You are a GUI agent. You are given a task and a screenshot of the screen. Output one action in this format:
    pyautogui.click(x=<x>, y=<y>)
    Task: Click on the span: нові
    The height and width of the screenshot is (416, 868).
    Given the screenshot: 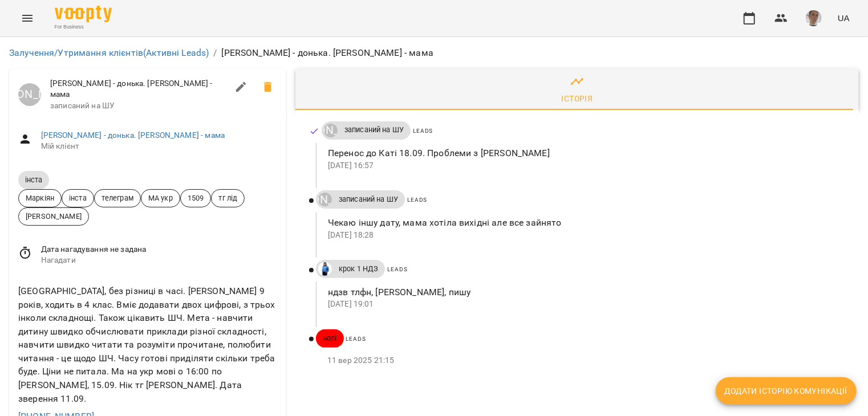 What is the action you would take?
    pyautogui.click(x=329, y=338)
    